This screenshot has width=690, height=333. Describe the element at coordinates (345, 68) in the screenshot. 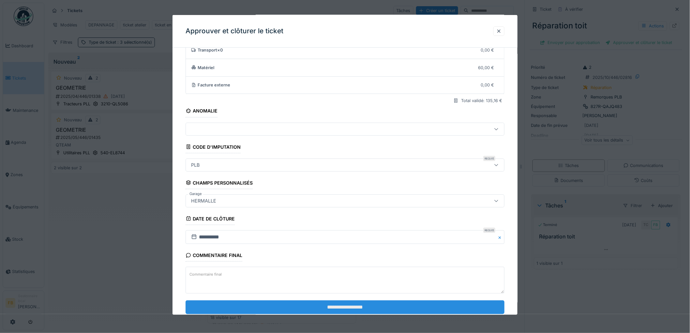

I see `summary: Matériel60,00 €` at that location.